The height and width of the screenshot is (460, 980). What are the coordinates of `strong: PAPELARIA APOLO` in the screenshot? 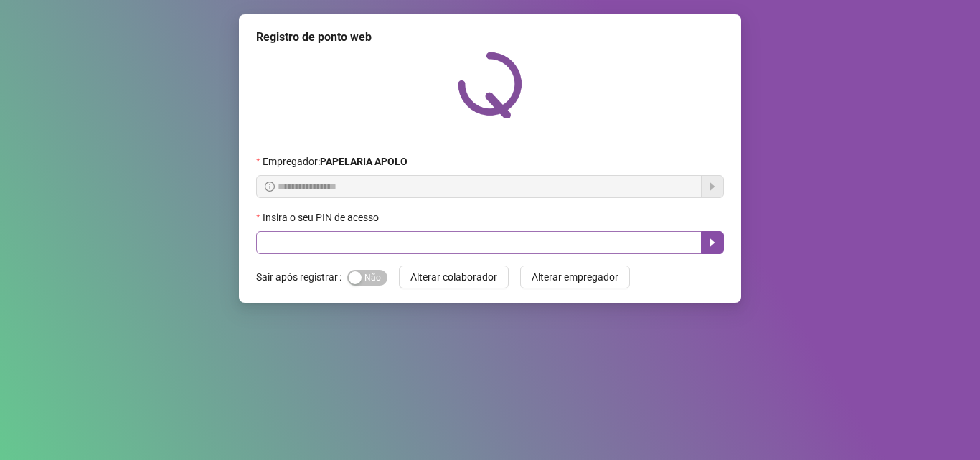 It's located at (364, 161).